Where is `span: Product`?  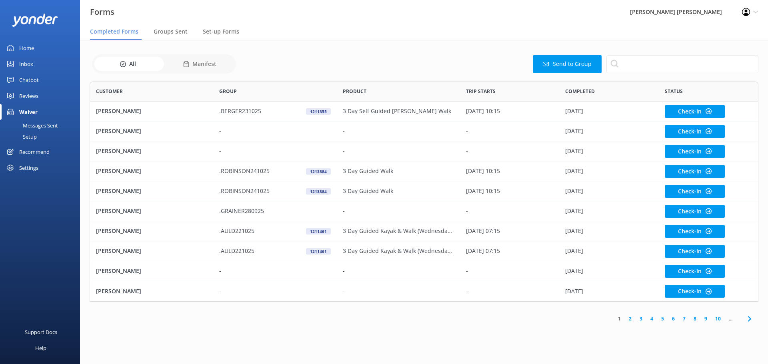
span: Product is located at coordinates (354, 91).